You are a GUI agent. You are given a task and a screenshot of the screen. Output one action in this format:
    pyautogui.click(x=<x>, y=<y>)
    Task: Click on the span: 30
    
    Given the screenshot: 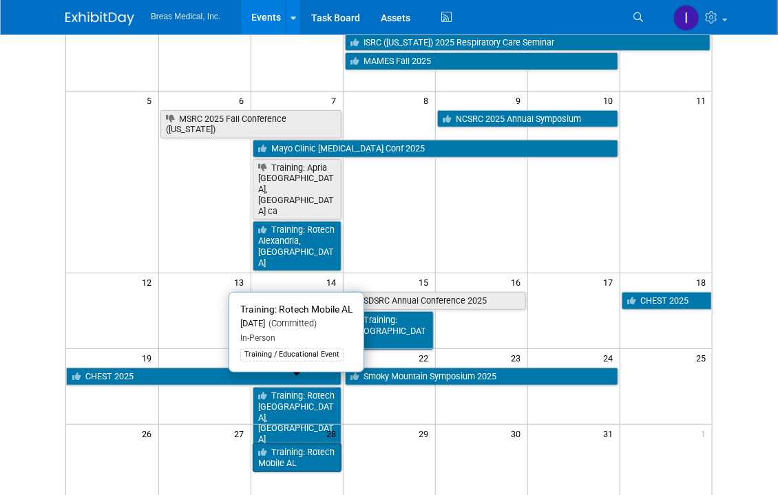 What is the action you would take?
    pyautogui.click(x=518, y=433)
    